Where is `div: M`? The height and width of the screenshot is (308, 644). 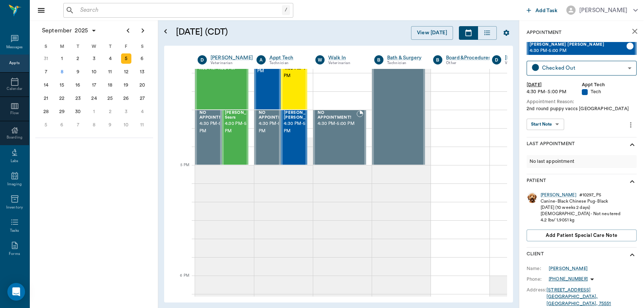 div: M is located at coordinates (62, 47).